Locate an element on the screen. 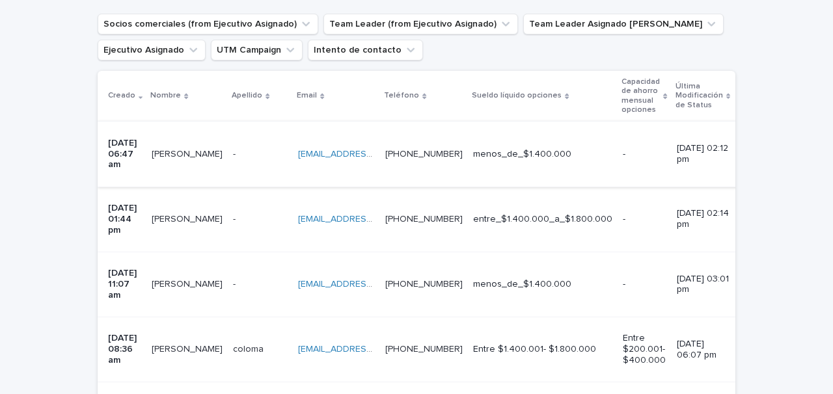 This screenshot has height=394, width=833. p: Email is located at coordinates (307, 96).